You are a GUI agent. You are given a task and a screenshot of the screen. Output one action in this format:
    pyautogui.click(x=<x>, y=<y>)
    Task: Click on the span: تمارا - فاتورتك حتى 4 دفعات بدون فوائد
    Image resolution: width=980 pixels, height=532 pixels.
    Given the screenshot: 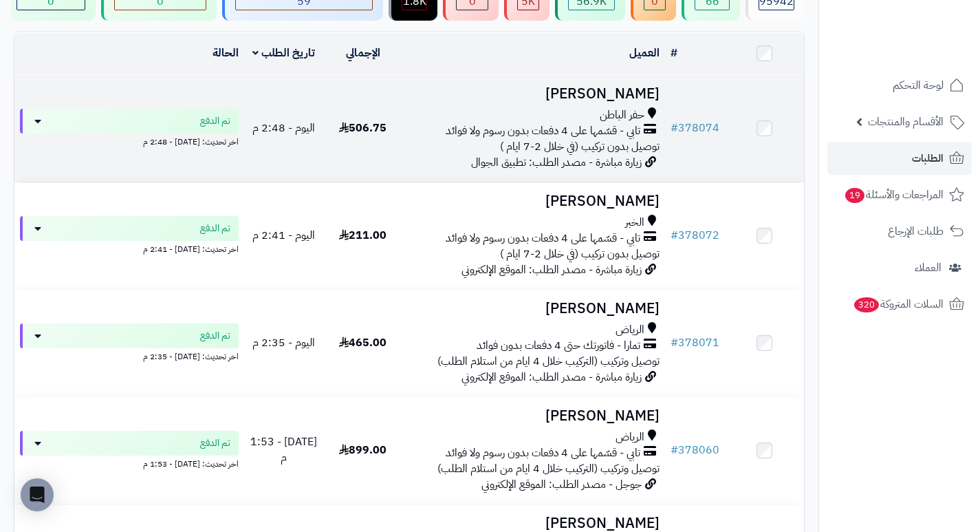 What is the action you would take?
    pyautogui.click(x=559, y=345)
    